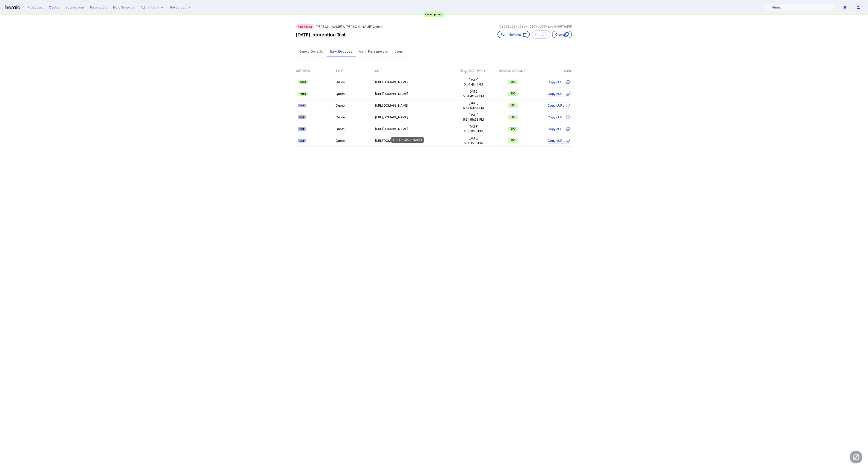  Describe the element at coordinates (36, 8) in the screenshot. I see `div: Producers` at that location.